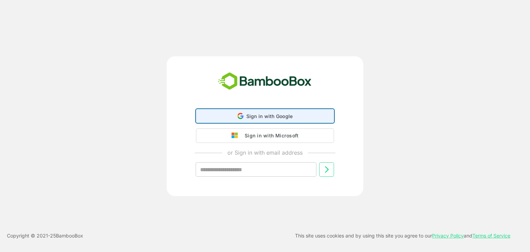 The width and height of the screenshot is (530, 252). Describe the element at coordinates (269, 116) in the screenshot. I see `span: Sign in with Google` at that location.